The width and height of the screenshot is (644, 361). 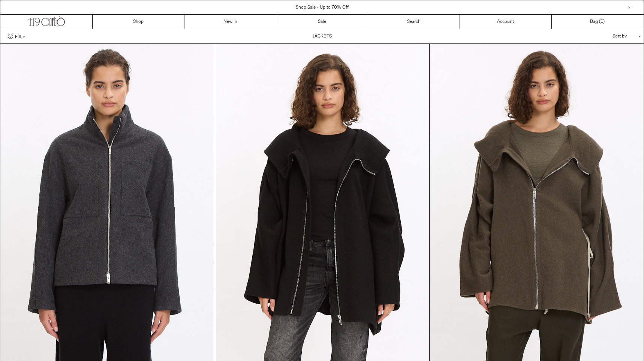 I want to click on a: Shop, so click(x=138, y=22).